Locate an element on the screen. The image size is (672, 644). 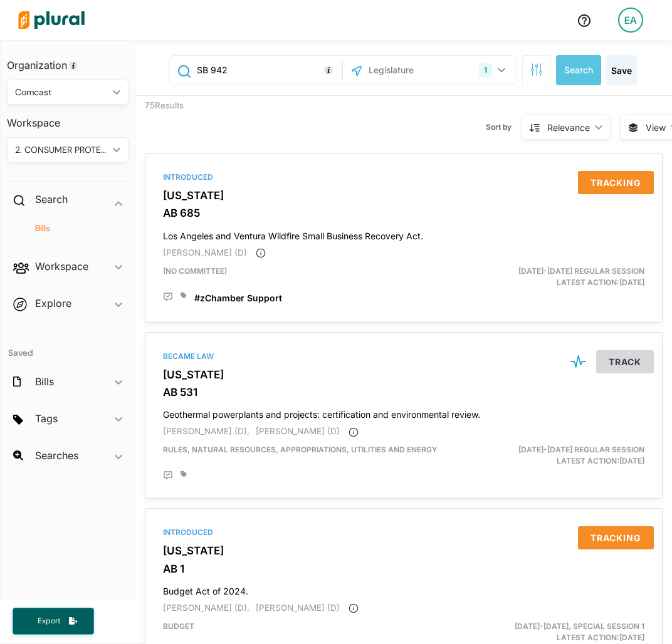
button: Save is located at coordinates (621, 70).